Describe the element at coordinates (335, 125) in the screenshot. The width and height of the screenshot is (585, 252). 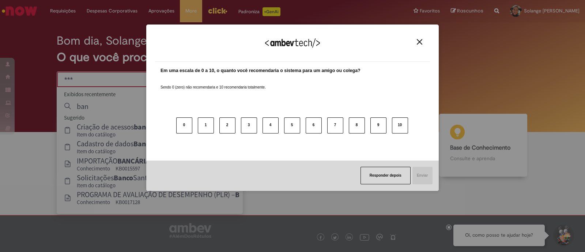
I see `button: 7` at that location.